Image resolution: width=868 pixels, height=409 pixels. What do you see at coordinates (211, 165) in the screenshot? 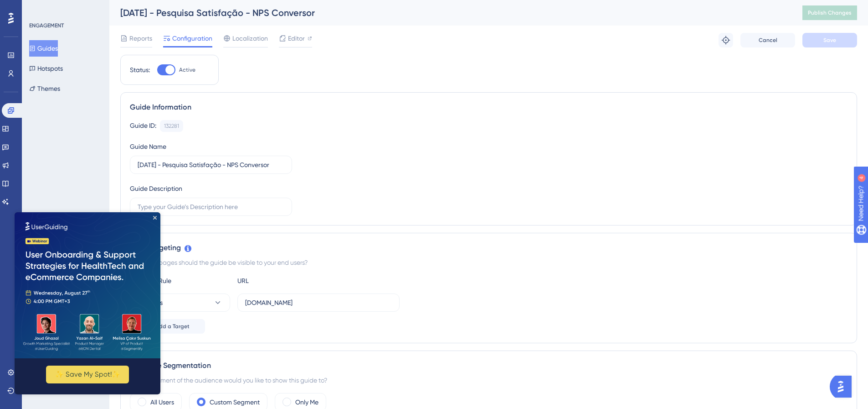
I see `input: Type your Guide’s Name here` at bounding box center [211, 165].